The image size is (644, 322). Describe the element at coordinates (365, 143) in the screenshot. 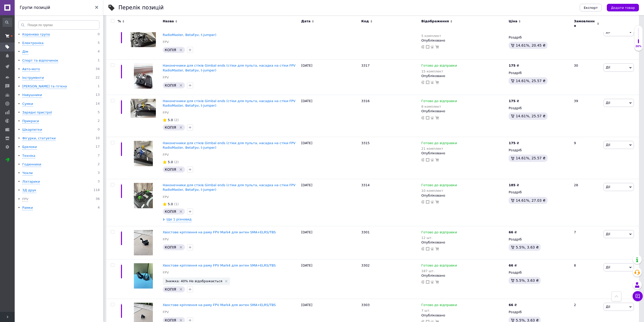

I see `span: 3315` at that location.